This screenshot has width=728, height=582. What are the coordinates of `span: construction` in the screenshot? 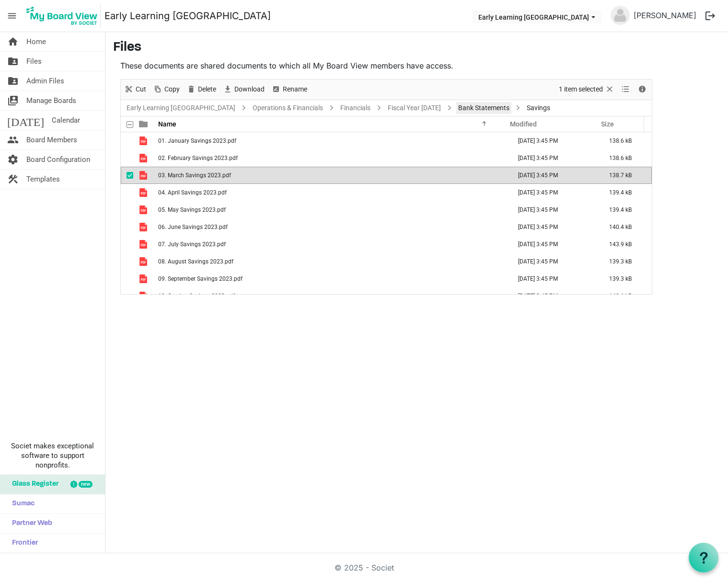 It's located at (13, 179).